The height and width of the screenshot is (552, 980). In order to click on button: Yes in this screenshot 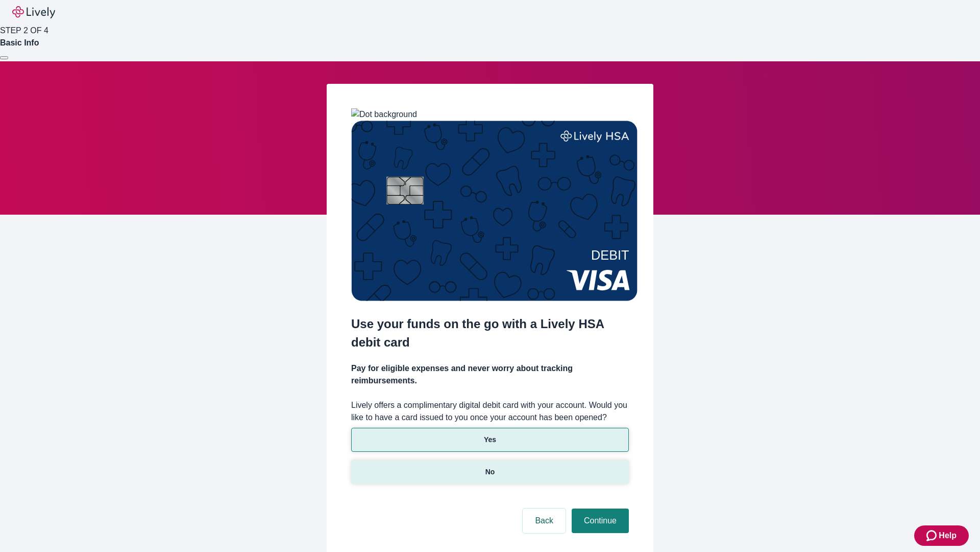, I will do `click(490, 440)`.